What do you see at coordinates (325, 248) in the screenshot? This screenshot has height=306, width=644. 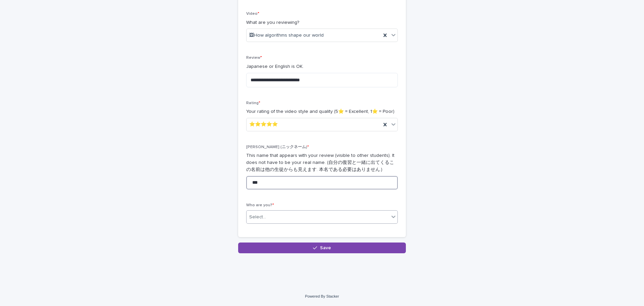 I see `span: Save` at bounding box center [325, 248].